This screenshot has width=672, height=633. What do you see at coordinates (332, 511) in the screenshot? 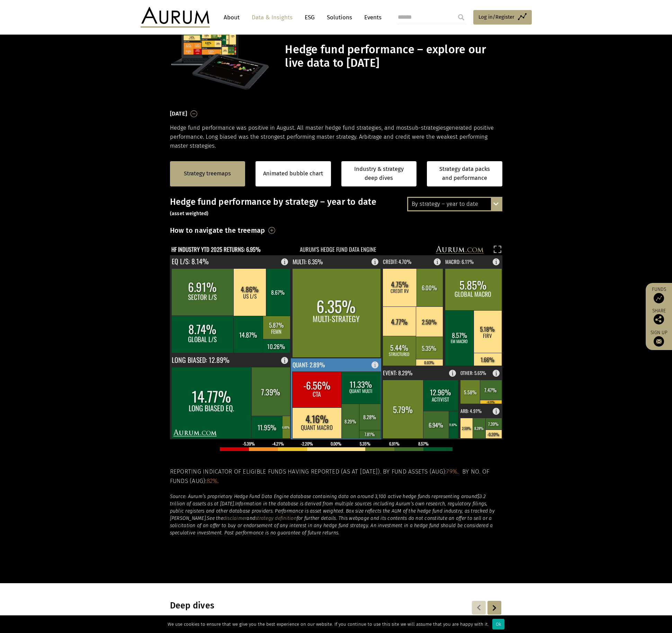
I see `em: Information in the database is derived from multiple sources including Aurum’s own research, regu...` at bounding box center [332, 511].